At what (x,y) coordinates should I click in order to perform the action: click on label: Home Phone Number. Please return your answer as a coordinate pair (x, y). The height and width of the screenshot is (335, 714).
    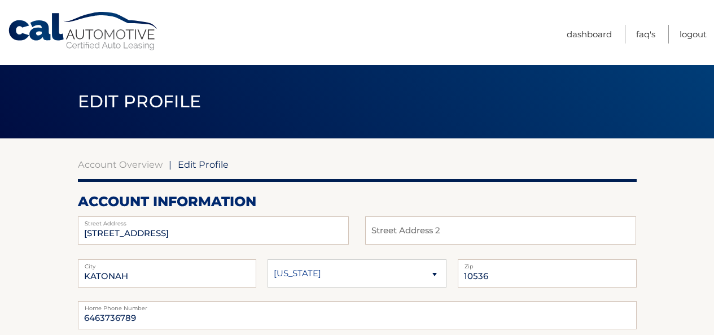
    Looking at the image, I should click on (357, 305).